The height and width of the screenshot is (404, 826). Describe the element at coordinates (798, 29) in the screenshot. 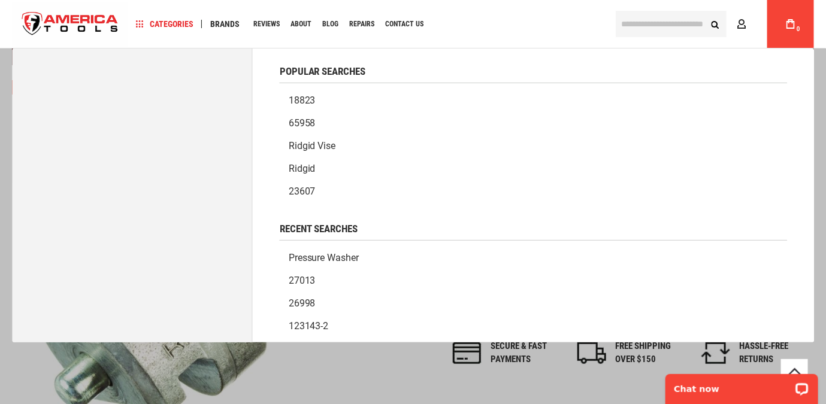

I see `span: 0` at that location.